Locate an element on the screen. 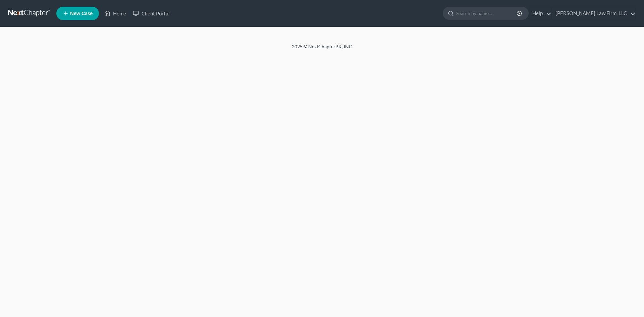 This screenshot has width=644, height=317. input: Search by name... is located at coordinates (487, 13).